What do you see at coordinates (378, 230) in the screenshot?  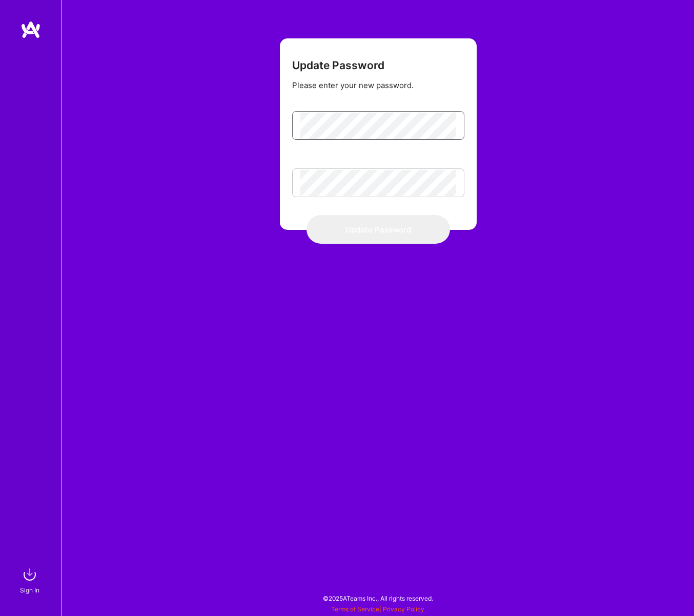 I see `button: Update Password` at bounding box center [378, 230].